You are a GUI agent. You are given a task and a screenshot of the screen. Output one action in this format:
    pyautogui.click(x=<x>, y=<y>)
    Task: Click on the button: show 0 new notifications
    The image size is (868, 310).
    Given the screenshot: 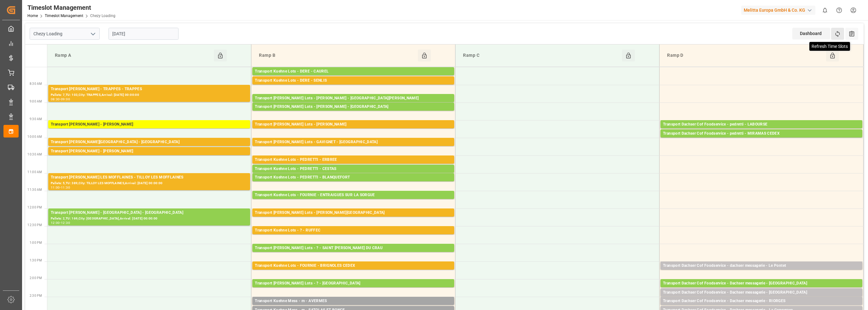 What is the action you would take?
    pyautogui.click(x=824, y=10)
    